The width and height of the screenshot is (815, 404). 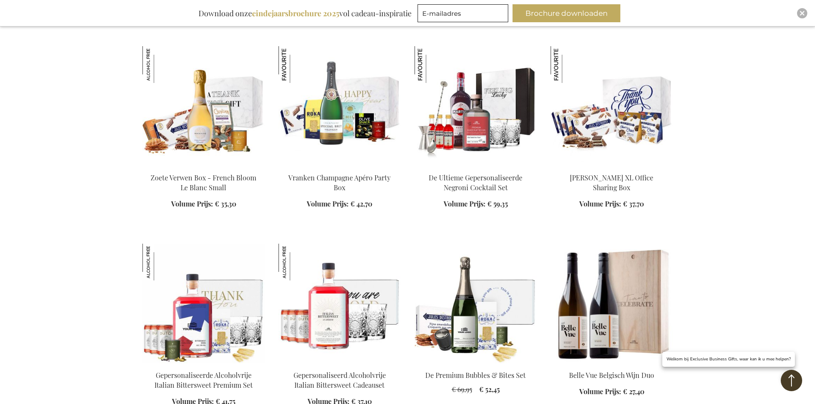 What do you see at coordinates (161, 65) in the screenshot?
I see `img: Zoete Verwen Box - French Bloom Le Blanc Small` at bounding box center [161, 65].